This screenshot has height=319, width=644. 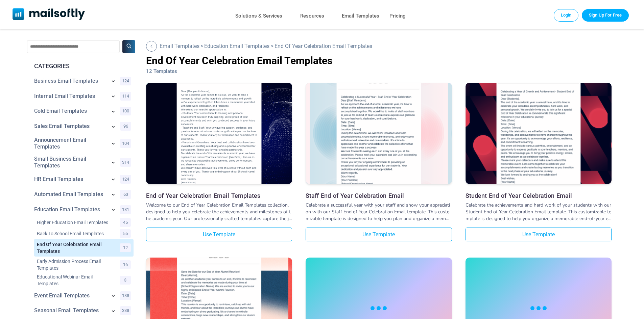 I want to click on a: Show subcategories for Business Email Templates, so click(x=114, y=82).